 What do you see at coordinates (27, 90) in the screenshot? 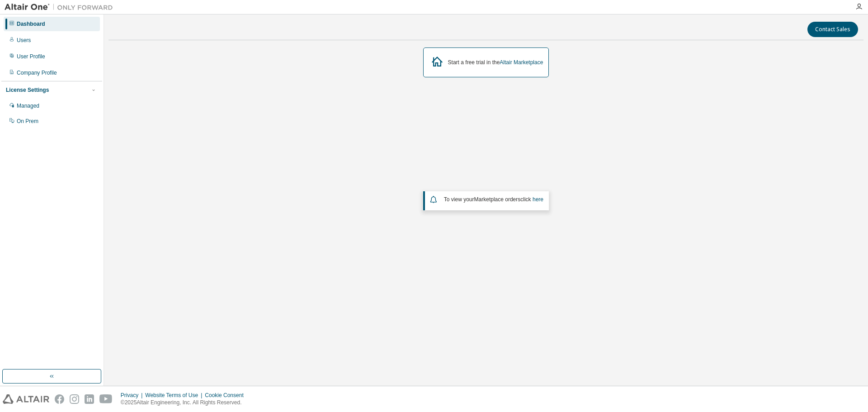
I see `div: License Settings` at bounding box center [27, 90].